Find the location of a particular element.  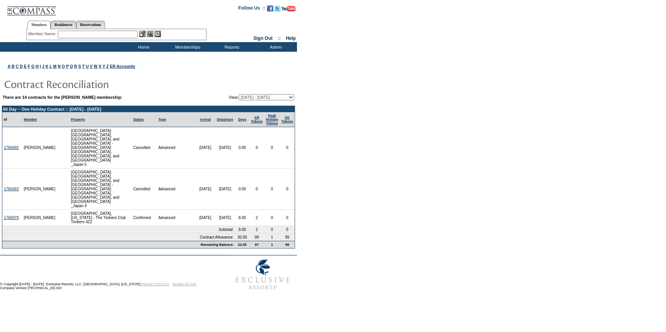

td: View: is located at coordinates (243, 97).